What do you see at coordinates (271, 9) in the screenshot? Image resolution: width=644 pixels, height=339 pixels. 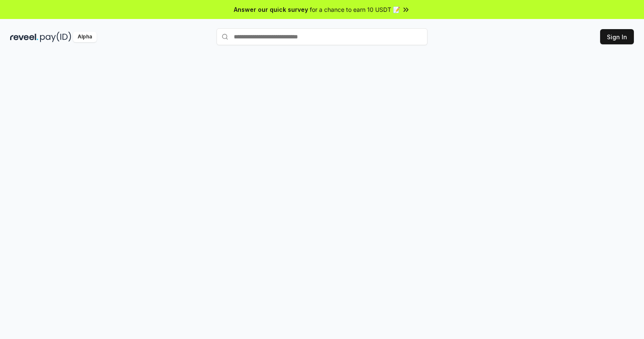 I see `span: Answer our quick survey` at bounding box center [271, 9].